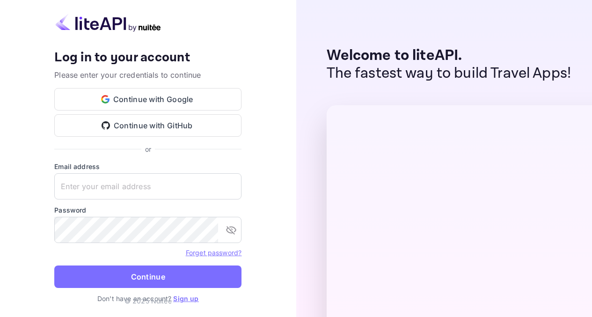  What do you see at coordinates (148, 58) in the screenshot?
I see `h4: Log in to your account` at bounding box center [148, 58].